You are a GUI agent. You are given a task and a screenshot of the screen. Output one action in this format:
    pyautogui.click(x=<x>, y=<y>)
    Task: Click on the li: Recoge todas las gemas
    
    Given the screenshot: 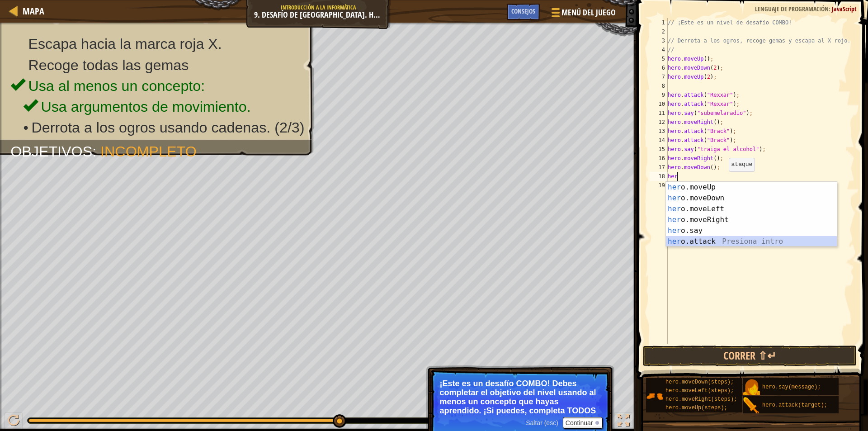 What is the action you would take?
    pyautogui.click(x=157, y=65)
    